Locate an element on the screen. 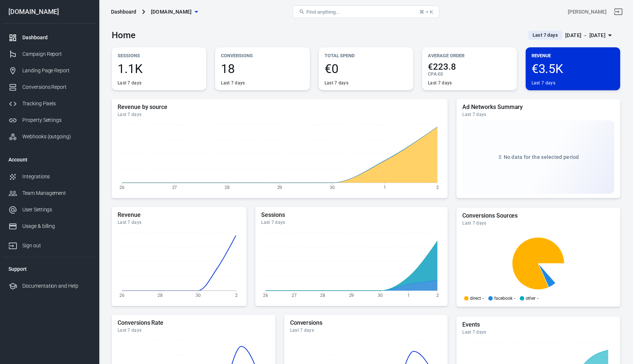 The height and width of the screenshot is (364, 633). a: Integrations is located at coordinates (49, 176).